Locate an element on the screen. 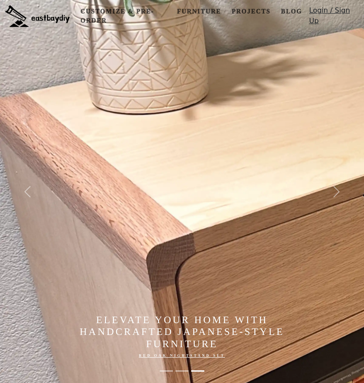  a: Customize & Pre-order is located at coordinates (123, 16).